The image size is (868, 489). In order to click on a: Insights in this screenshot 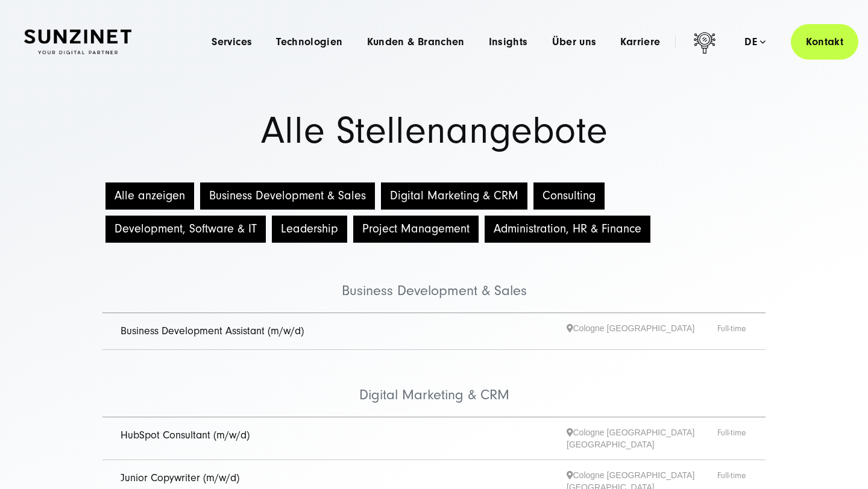, I will do `click(508, 42)`.